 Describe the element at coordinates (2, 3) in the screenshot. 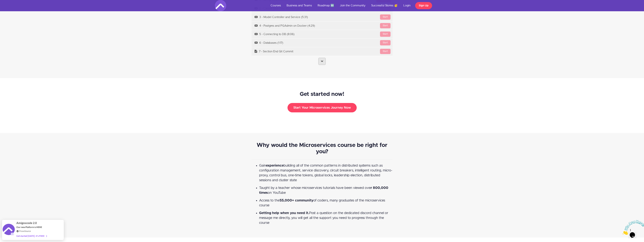

I see `span: 1` at that location.